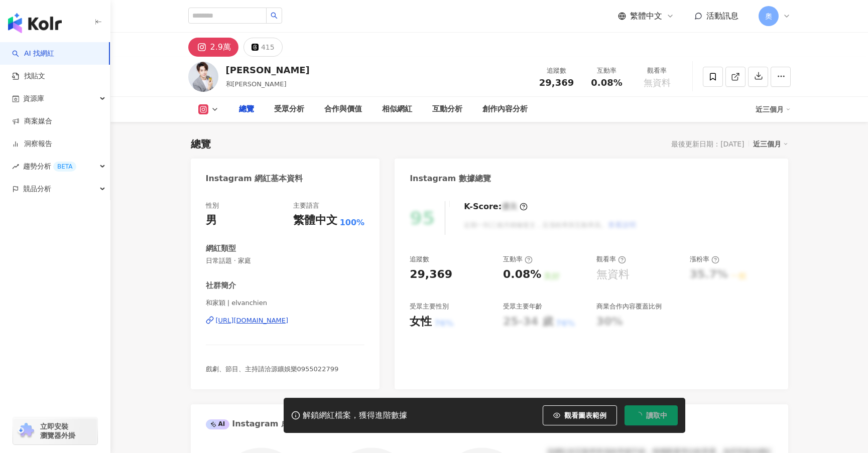 The width and height of the screenshot is (868, 453). I want to click on div: 主要語言, so click(307, 206).